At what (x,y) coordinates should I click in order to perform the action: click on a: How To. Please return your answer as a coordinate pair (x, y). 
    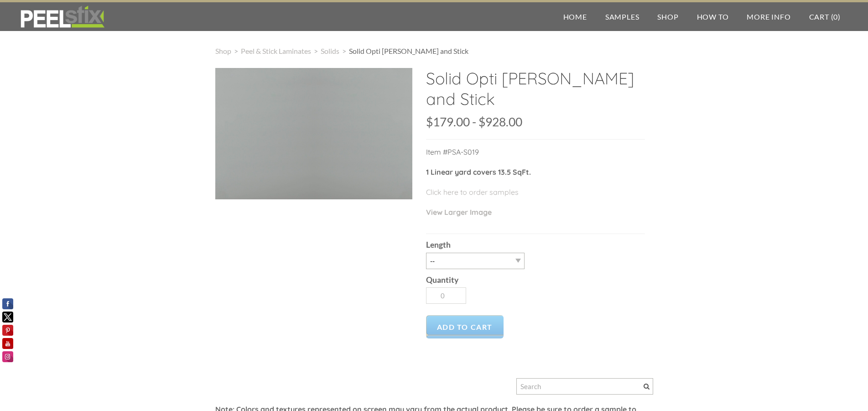
    Looking at the image, I should click on (713, 16).